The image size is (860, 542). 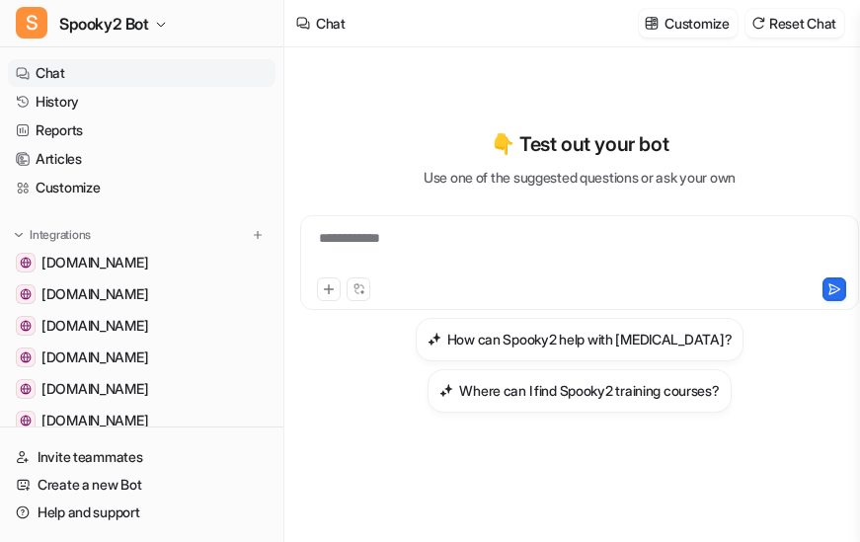 I want to click on img: www.rifemachineblog.com, so click(x=26, y=389).